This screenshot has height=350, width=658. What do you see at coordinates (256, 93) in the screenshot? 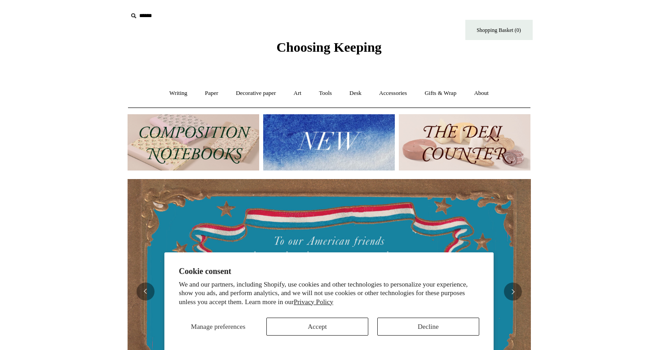
I see `a: Decorative paper` at bounding box center [256, 93].